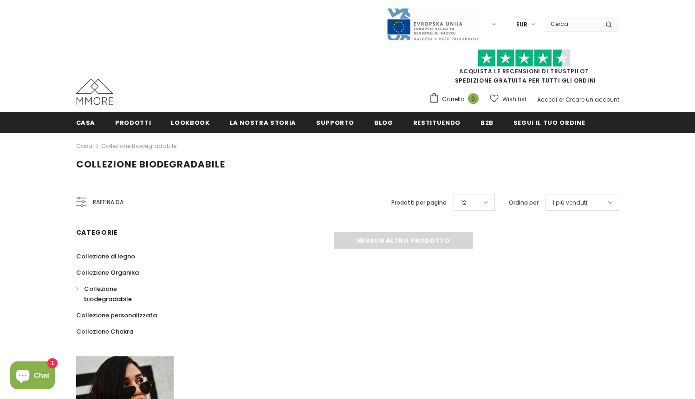  I want to click on span: Raffina da, so click(108, 202).